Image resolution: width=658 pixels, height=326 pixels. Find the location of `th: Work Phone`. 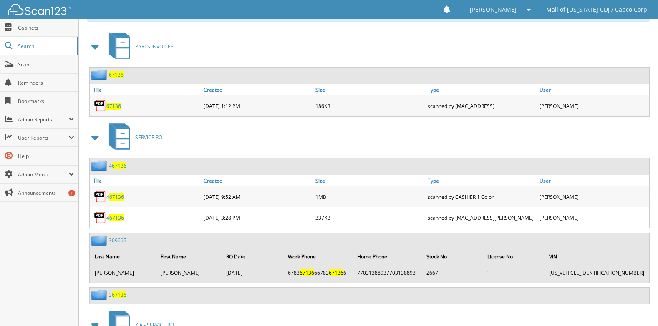

th: Work Phone is located at coordinates (318, 257).